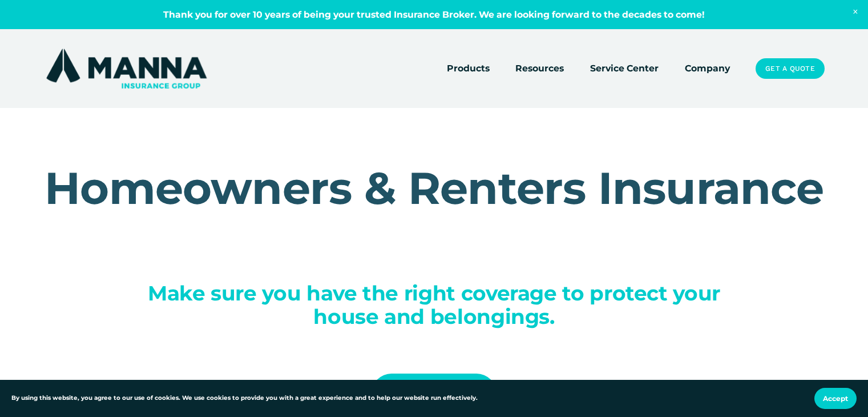  Describe the element at coordinates (126, 68) in the screenshot. I see `img: Manna Insurance Group` at that location.